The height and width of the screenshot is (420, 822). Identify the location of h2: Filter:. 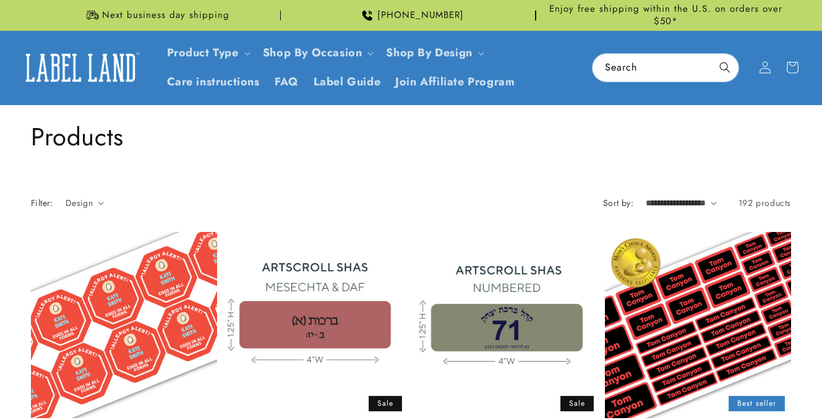
(42, 203).